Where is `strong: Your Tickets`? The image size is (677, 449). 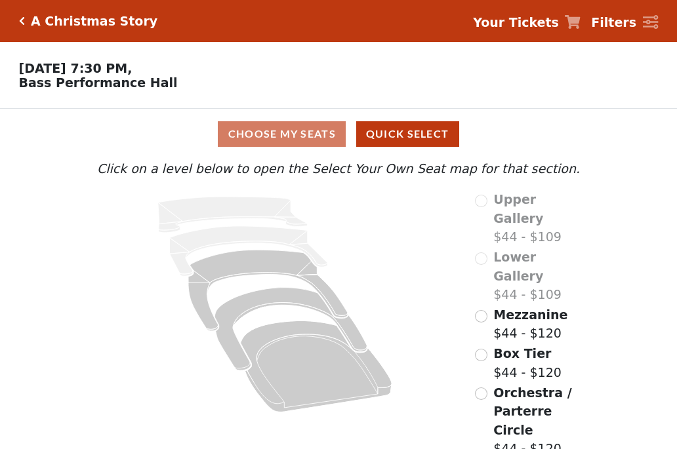 strong: Your Tickets is located at coordinates (516, 22).